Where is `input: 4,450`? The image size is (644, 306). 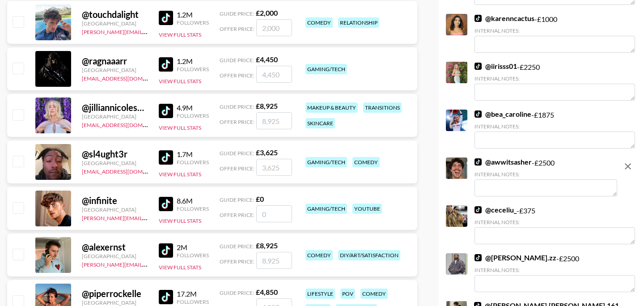
input: 4,450 is located at coordinates (274, 74).